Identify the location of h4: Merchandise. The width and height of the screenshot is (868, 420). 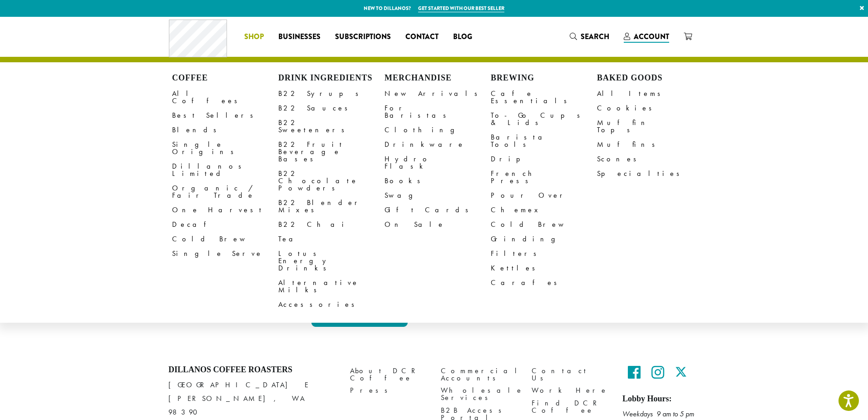
(438, 78).